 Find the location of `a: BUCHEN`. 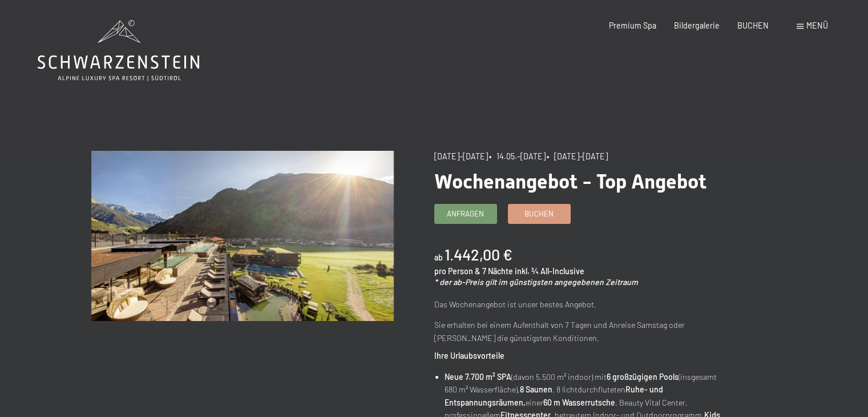

a: BUCHEN is located at coordinates (753, 25).